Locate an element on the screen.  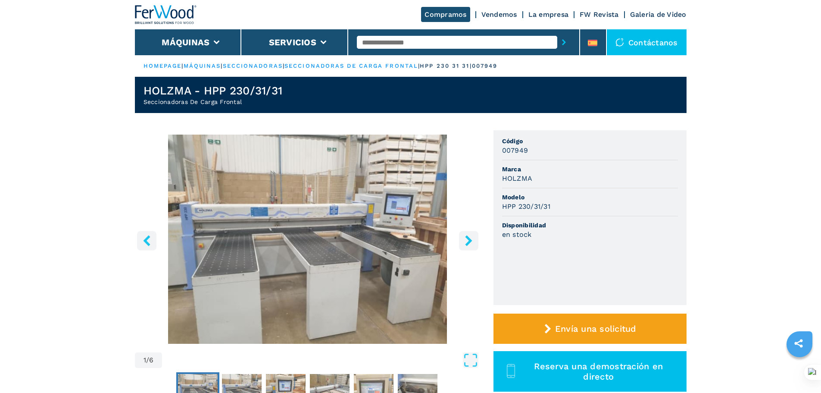
img: Seccionadoras De Carga Frontal HOLZMA HPP 230/31/31 is located at coordinates (308, 239).